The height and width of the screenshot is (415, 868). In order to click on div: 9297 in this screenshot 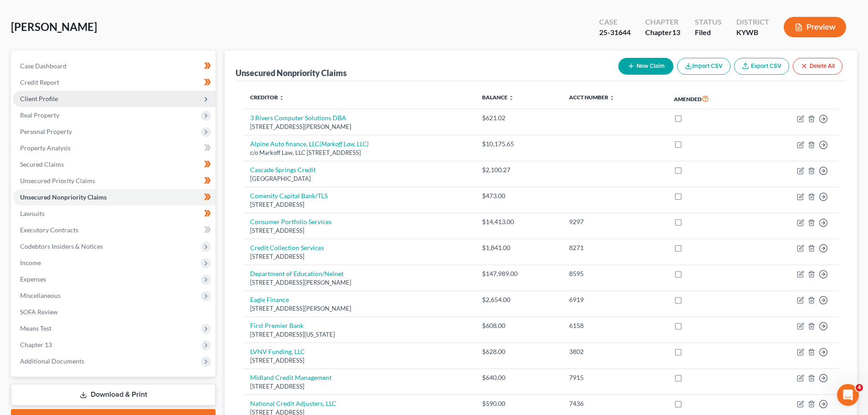, I will do `click(614, 222)`.